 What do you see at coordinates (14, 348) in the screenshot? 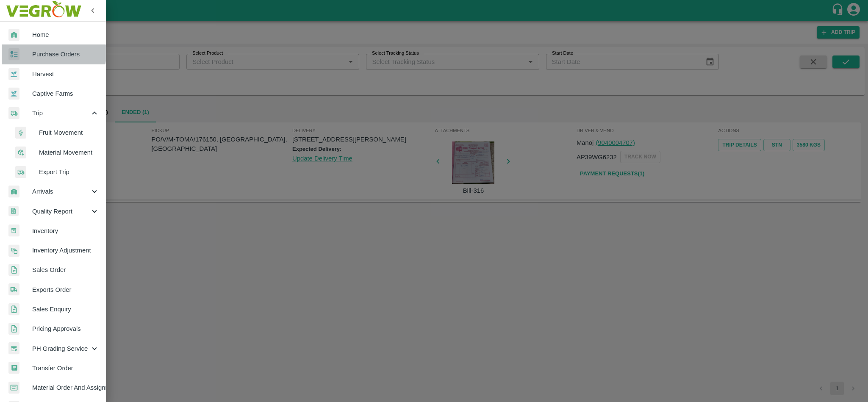
I see `img: whTracker` at bounding box center [14, 348].